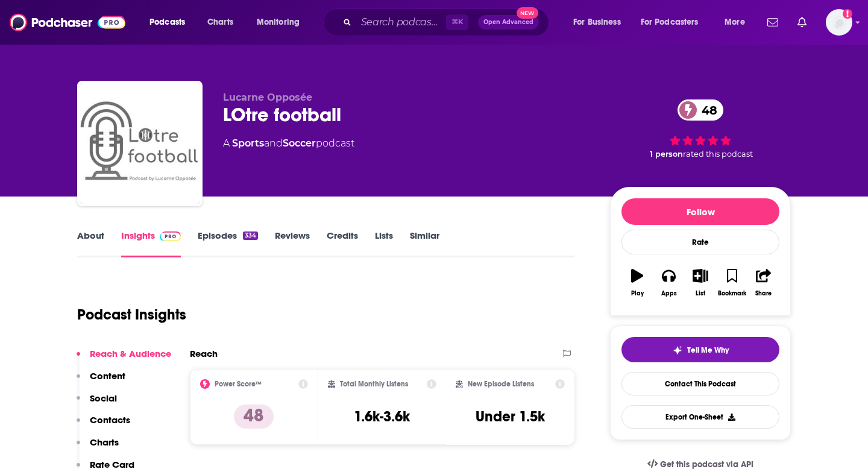 This screenshot has height=469, width=868. I want to click on h1: Podcast Insights, so click(132, 315).